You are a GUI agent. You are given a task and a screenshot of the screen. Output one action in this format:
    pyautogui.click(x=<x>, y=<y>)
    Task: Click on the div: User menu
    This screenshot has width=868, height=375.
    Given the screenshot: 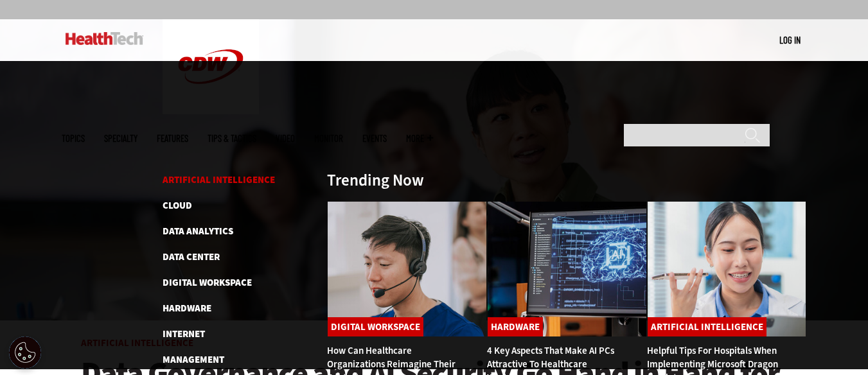 What is the action you would take?
    pyautogui.click(x=790, y=40)
    